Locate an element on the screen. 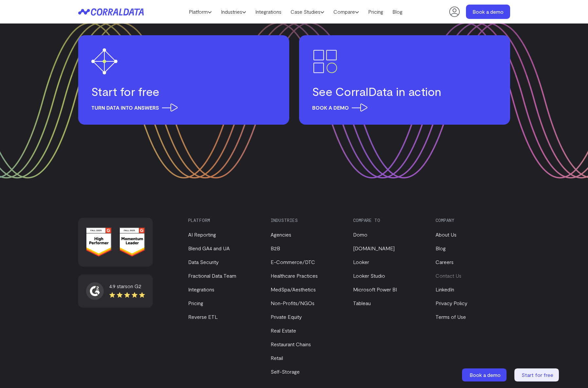 This screenshot has height=388, width=588. a: AI Reporting is located at coordinates (202, 234).